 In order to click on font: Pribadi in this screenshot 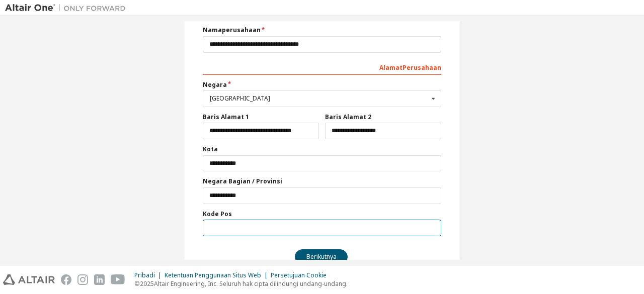, I will do `click(144, 275)`.